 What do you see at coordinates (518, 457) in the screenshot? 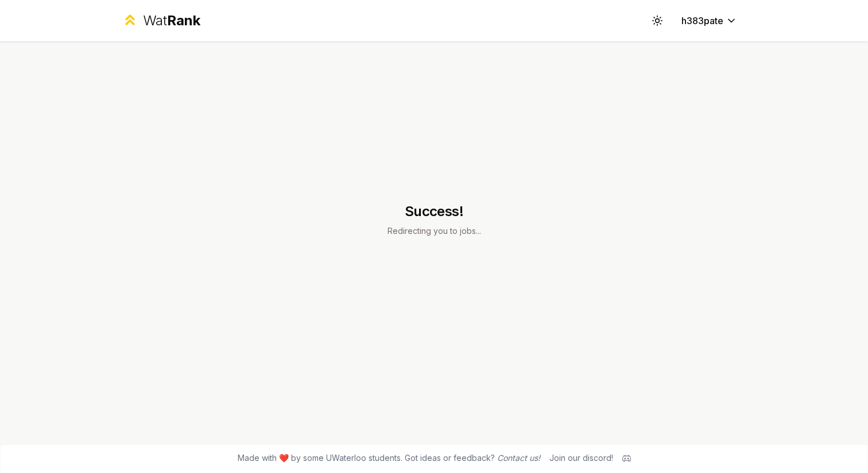
I see `a: Contact us!` at bounding box center [518, 457].